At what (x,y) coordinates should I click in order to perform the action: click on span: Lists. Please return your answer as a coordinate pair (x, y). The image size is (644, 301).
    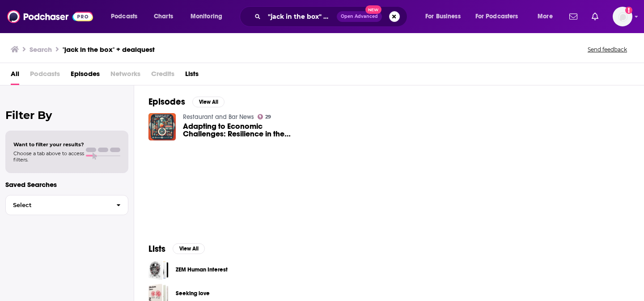
    Looking at the image, I should click on (192, 76).